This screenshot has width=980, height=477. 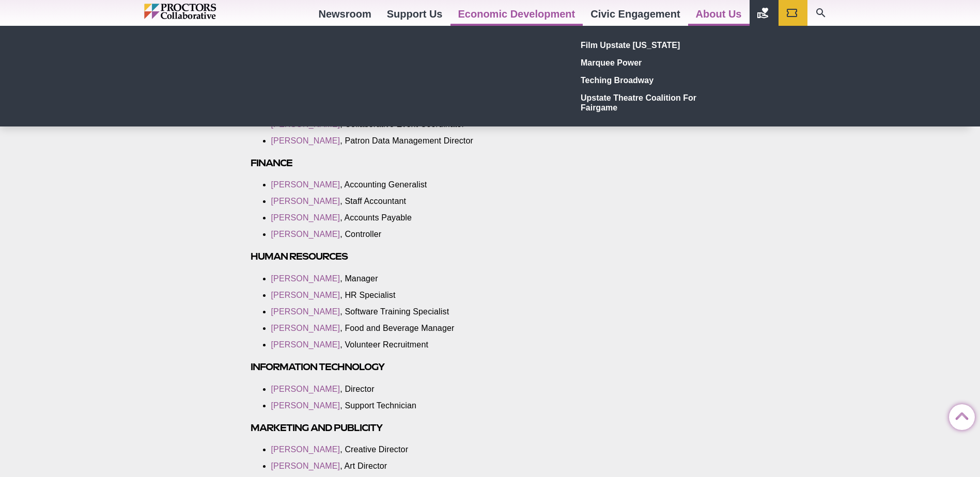 I want to click on li: , Software Training Specialist, so click(x=405, y=312).